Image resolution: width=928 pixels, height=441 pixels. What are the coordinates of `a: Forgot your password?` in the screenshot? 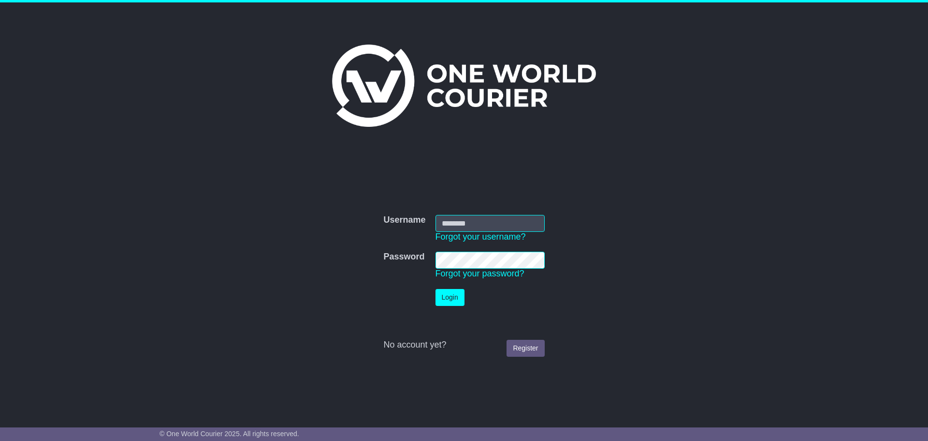 It's located at (480, 273).